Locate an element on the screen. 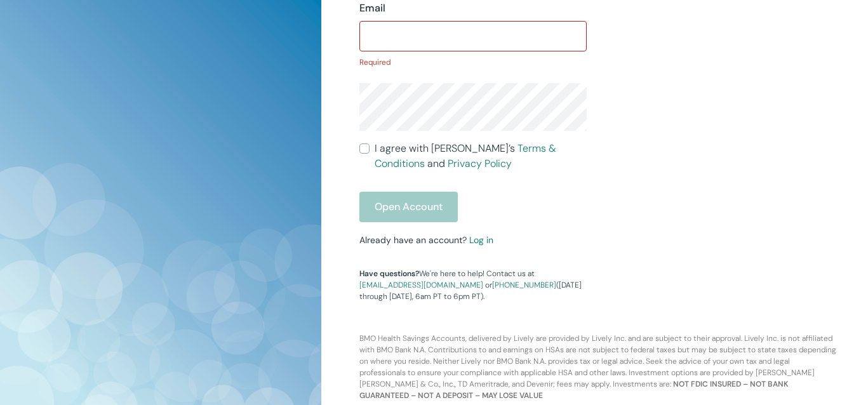 Image resolution: width=868 pixels, height=405 pixels. small: Already have an account? is located at coordinates (426, 240).